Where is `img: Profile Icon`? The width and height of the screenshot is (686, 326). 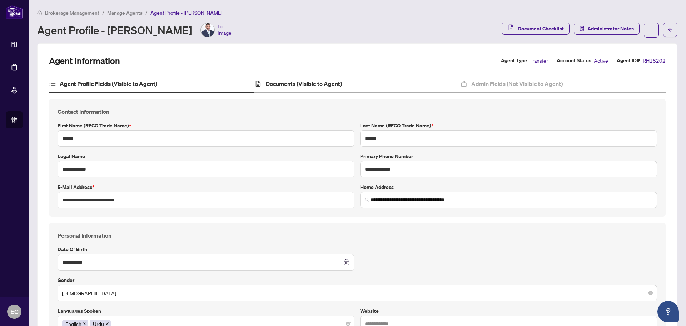
img: Profile Icon is located at coordinates (208, 30).